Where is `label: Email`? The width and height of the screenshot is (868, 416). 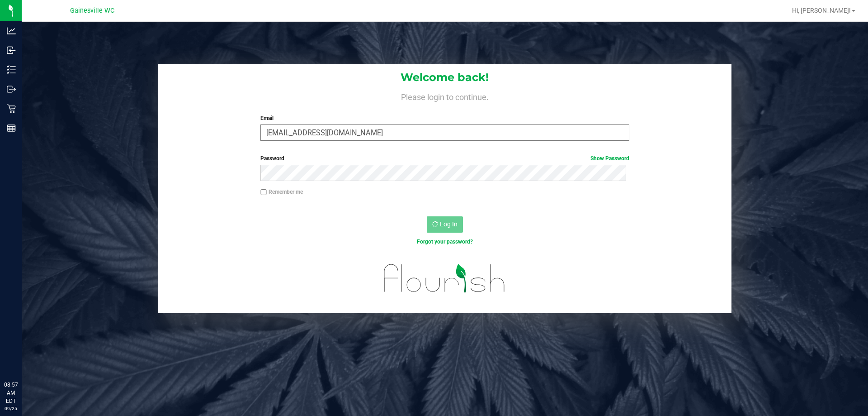
label: Email is located at coordinates (444, 118).